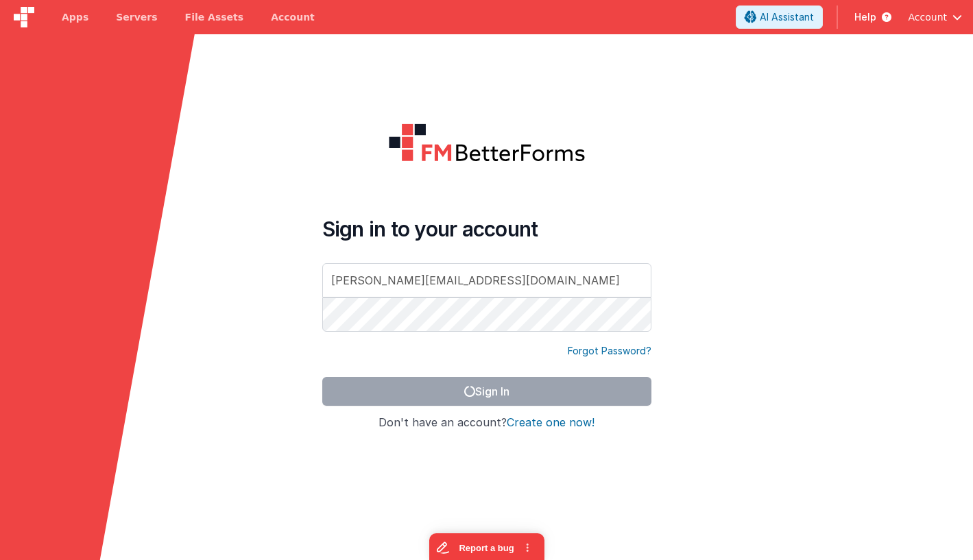  What do you see at coordinates (786, 17) in the screenshot?
I see `span: AI Assistant` at bounding box center [786, 17].